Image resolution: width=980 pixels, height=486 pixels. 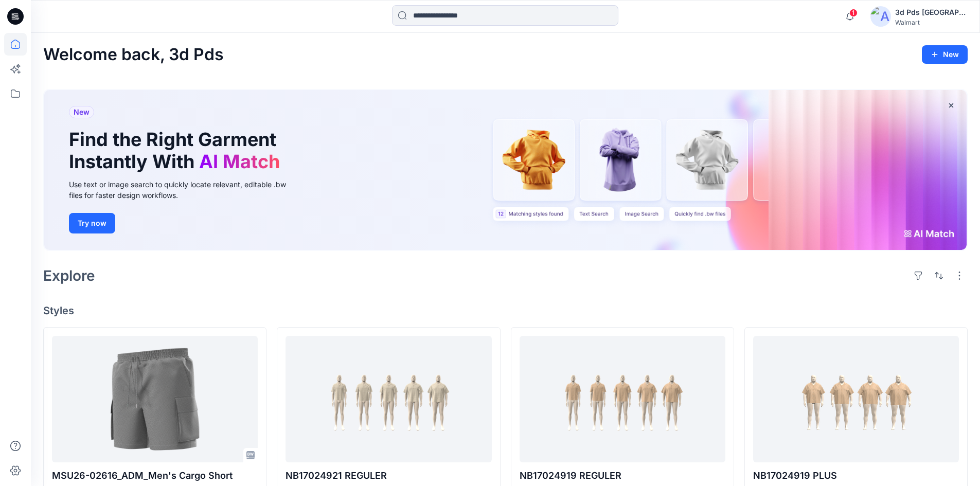 I want to click on a: NB17024921 REGULER, so click(x=388, y=399).